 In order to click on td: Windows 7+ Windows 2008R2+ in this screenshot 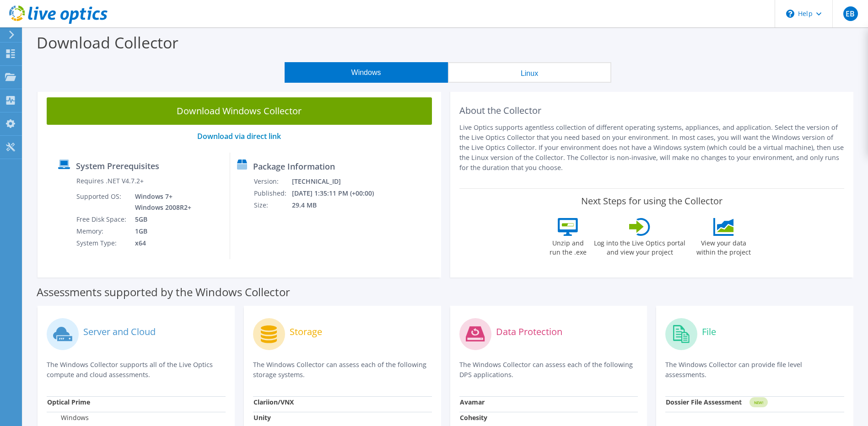, I will do `click(161, 202)`.